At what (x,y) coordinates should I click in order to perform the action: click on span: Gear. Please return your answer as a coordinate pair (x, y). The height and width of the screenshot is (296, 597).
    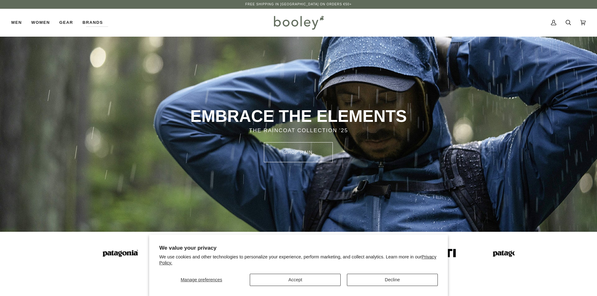
    Looking at the image, I should click on (66, 23).